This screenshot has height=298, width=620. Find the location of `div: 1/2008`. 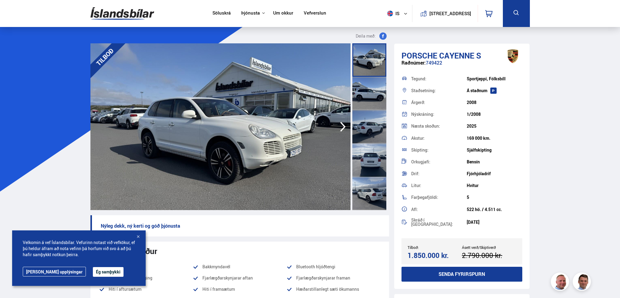

div: 1/2008 is located at coordinates (494, 114).